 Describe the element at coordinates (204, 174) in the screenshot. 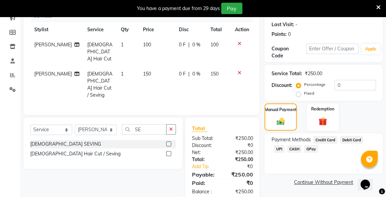

I see `div: Payable:` at that location.